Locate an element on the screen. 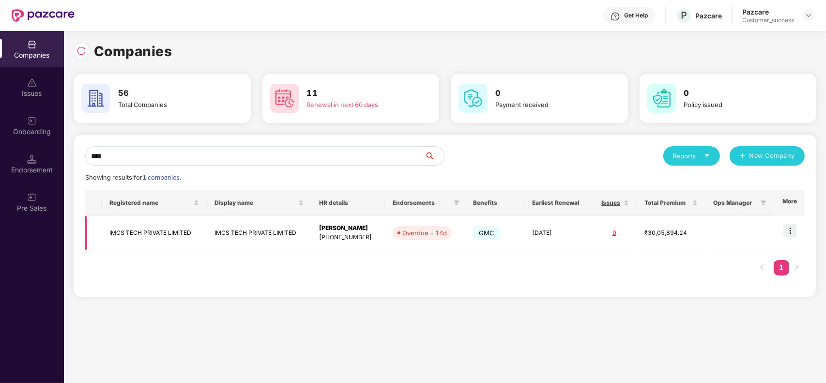  span: Endorsements is located at coordinates (421, 203).